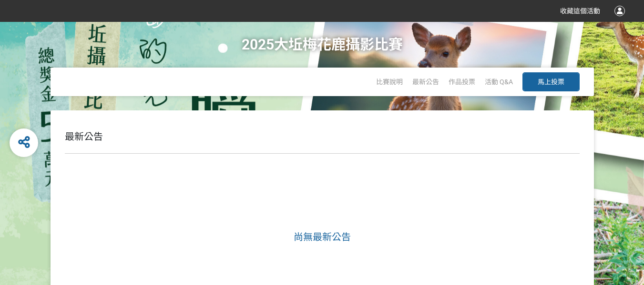  What do you see at coordinates (425, 82) in the screenshot?
I see `a: 最新公告` at bounding box center [425, 82].